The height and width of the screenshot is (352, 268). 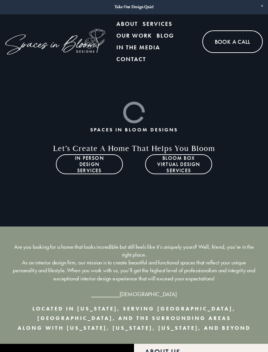 I want to click on a: Spaces in Bloom Designs, so click(x=55, y=41).